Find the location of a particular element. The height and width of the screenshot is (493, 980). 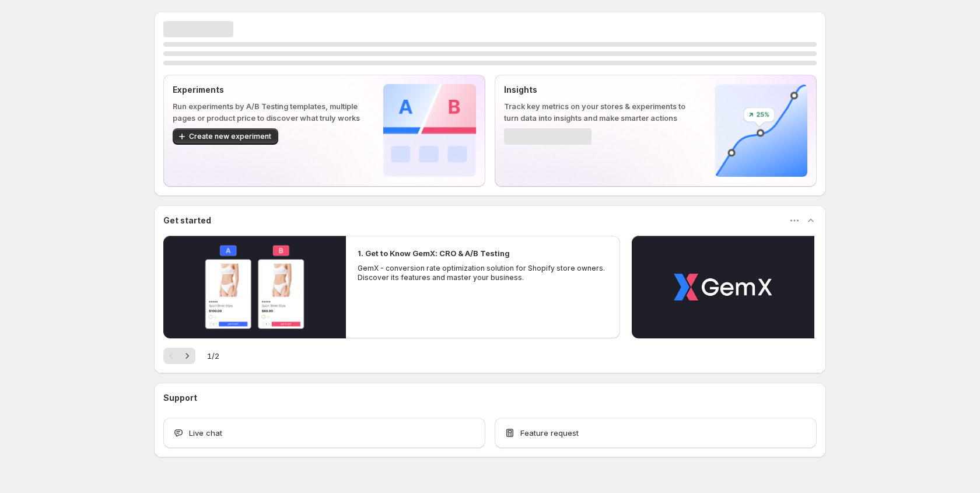

span: 1 / 2 is located at coordinates (213, 356).